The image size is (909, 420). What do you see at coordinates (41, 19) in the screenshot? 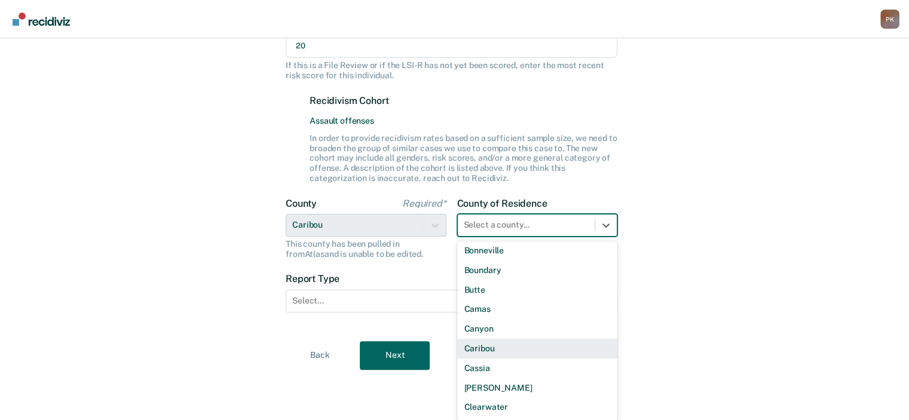
I see `img: Recidiviz` at bounding box center [41, 19].